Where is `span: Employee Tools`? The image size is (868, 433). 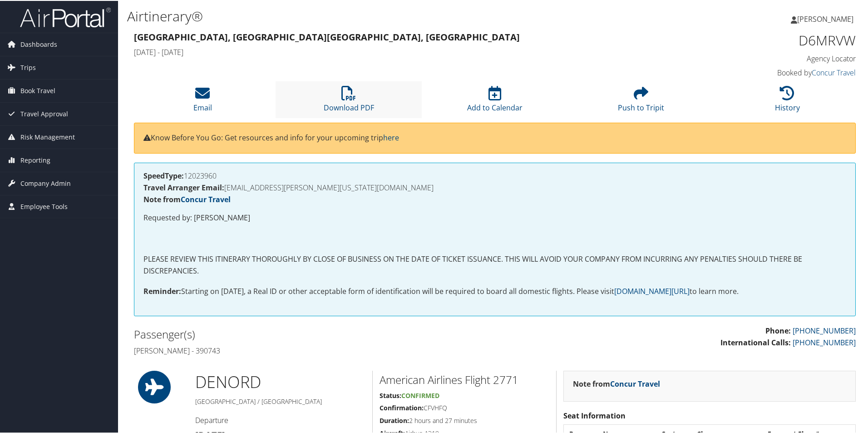
span: Employee Tools is located at coordinates (44, 206).